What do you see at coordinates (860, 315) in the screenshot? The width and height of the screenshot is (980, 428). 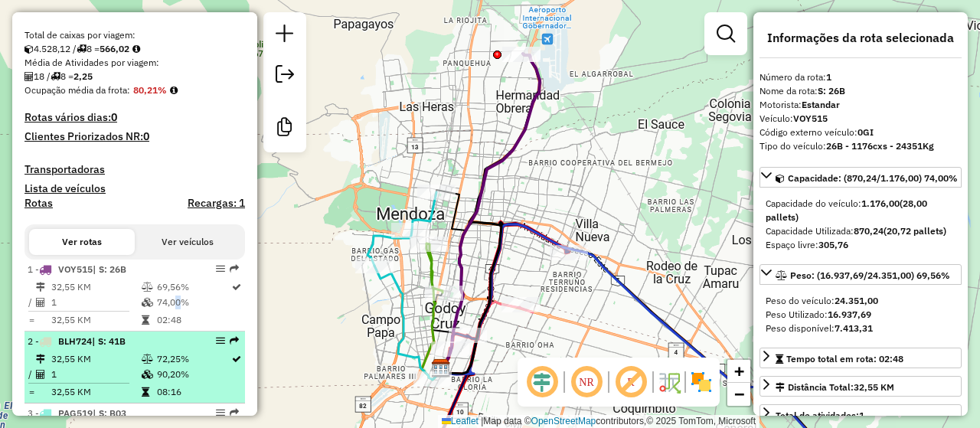 I see `div: Peso: (16.937,69/24.351,00) 69,56%` at bounding box center [860, 315].